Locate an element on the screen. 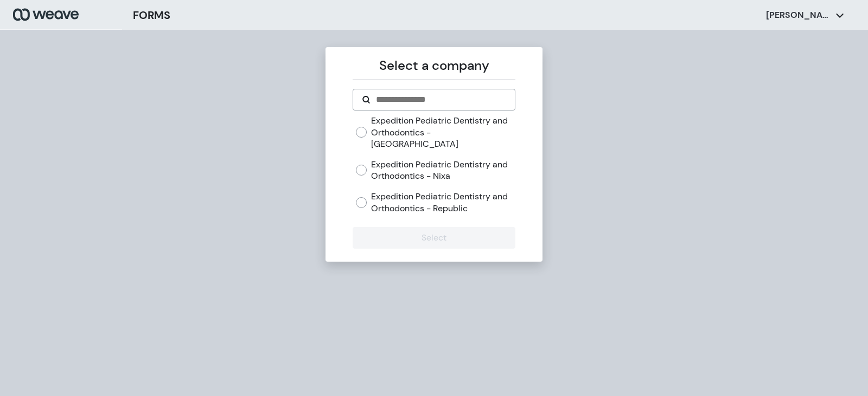  h3: FORMS is located at coordinates (152, 15).